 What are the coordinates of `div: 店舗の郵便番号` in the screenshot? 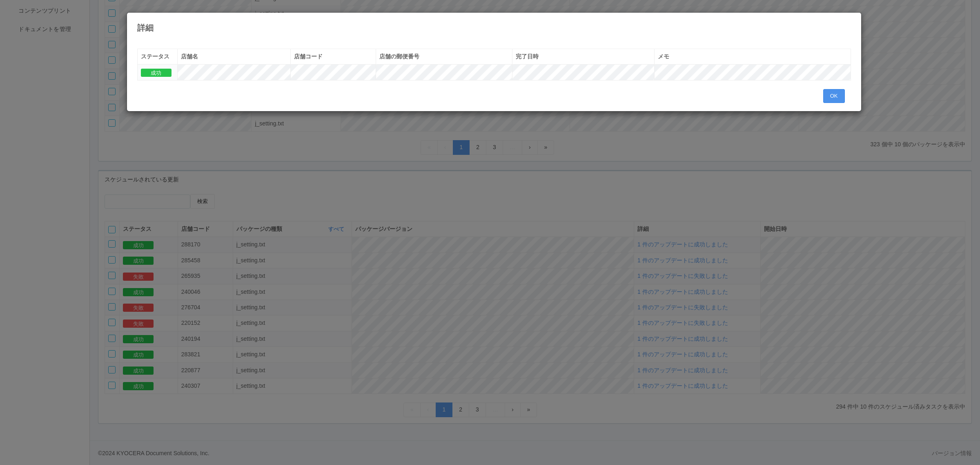 It's located at (444, 56).